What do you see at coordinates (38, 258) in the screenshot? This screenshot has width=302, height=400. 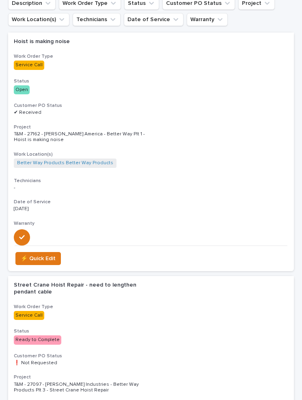 I see `span: ⚡ Quick Edit` at bounding box center [38, 258].